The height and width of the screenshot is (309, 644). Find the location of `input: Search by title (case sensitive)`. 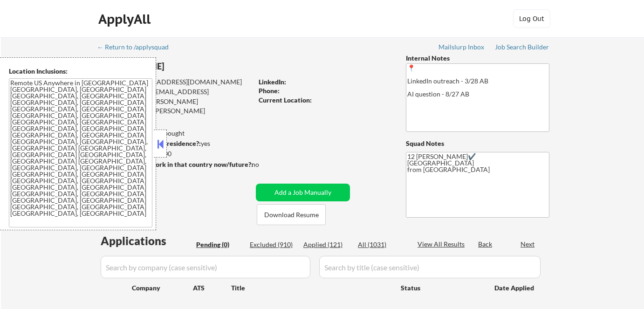

input: Search by title (case sensitive) is located at coordinates (430, 267).